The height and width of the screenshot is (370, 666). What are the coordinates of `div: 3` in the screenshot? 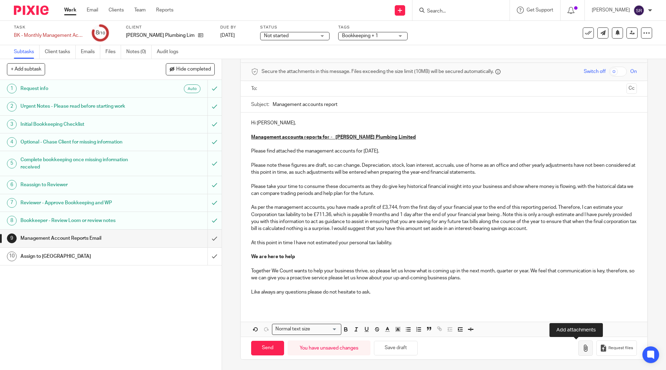 It's located at (12, 124).